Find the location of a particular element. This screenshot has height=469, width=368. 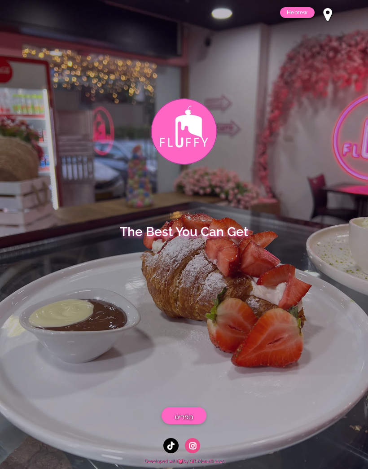

span: Developed with is located at coordinates (164, 461).